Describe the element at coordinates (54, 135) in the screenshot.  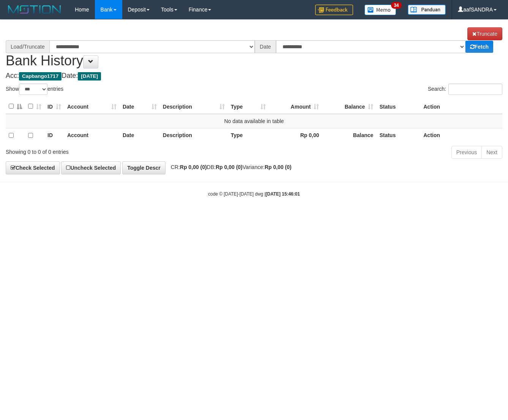
I see `th: ID` at that location.